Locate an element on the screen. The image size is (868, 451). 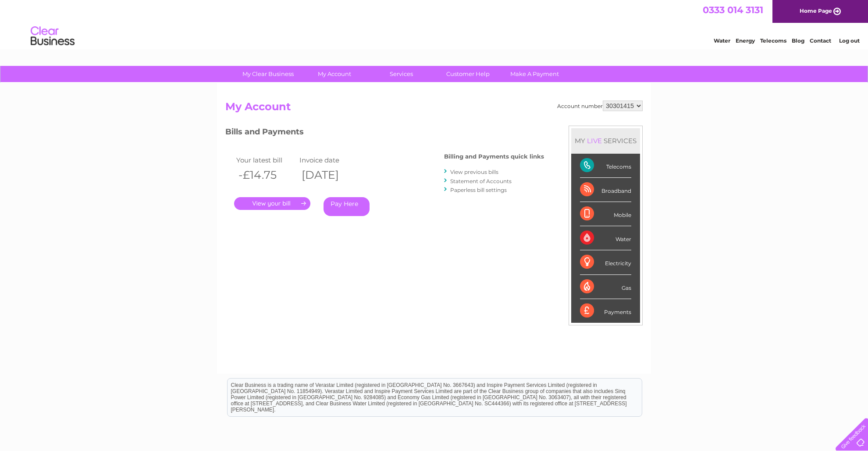
a: View previous bills is located at coordinates (474, 172).